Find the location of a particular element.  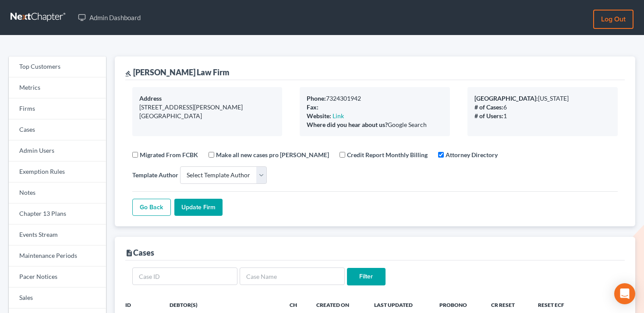

a: Sales is located at coordinates (57, 298).